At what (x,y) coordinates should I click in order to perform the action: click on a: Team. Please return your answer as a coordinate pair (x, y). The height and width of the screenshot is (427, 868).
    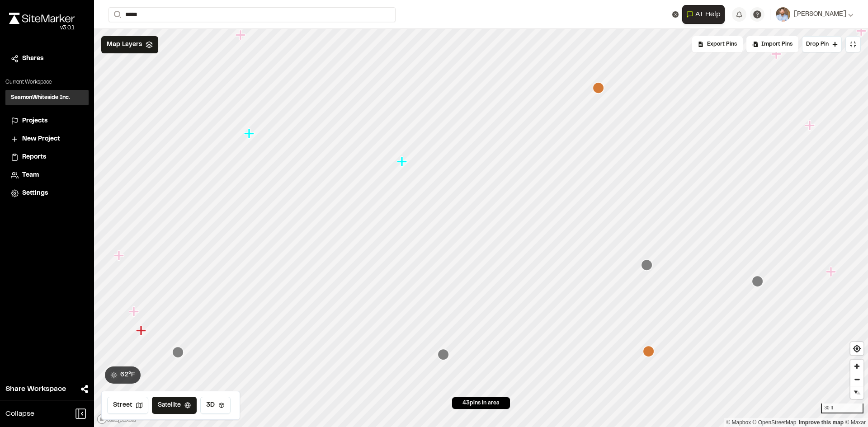
    Looking at the image, I should click on (47, 175).